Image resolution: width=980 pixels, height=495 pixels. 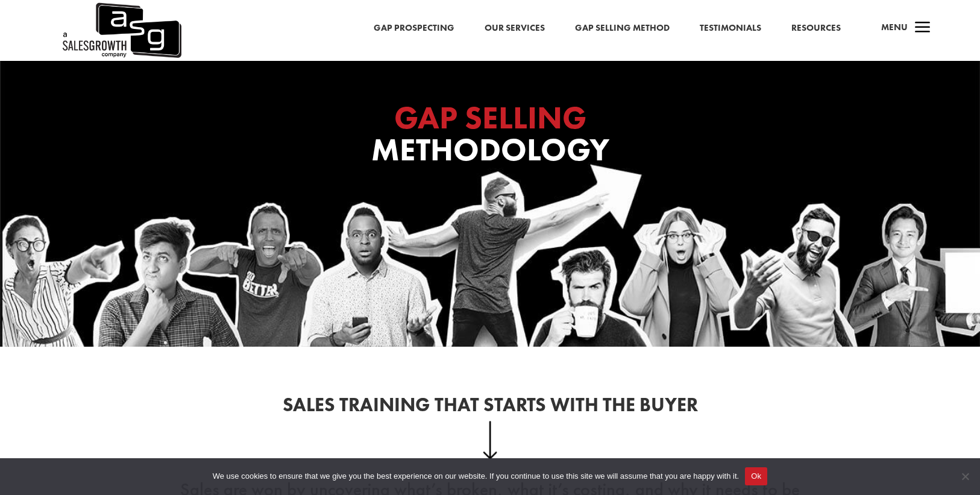 I want to click on span: No, so click(x=965, y=476).